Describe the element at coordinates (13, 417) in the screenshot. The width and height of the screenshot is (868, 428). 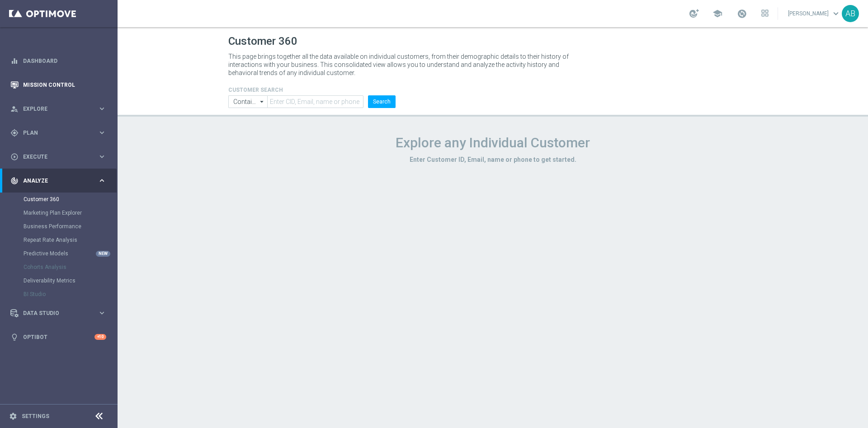
I see `i: settings` at that location.